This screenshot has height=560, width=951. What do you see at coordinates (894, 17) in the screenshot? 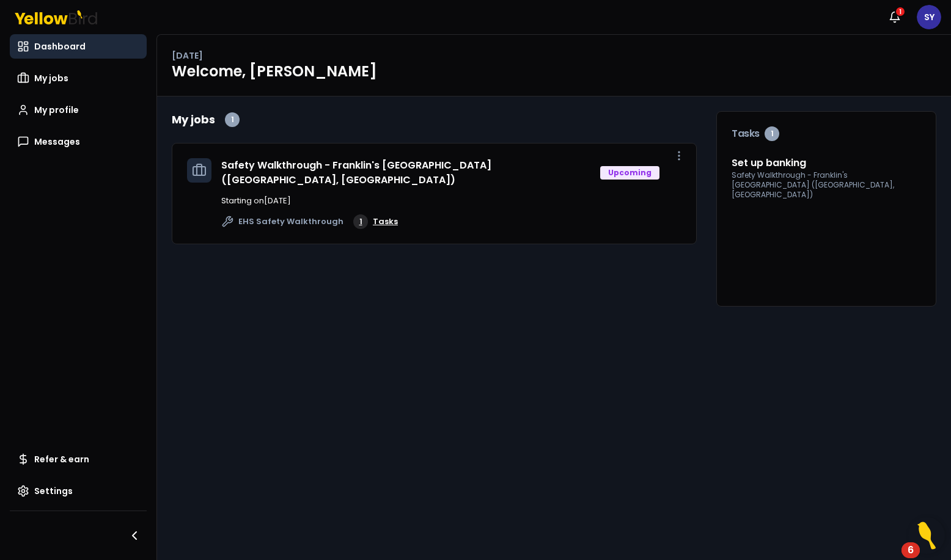
I see `button: 1` at bounding box center [894, 17].